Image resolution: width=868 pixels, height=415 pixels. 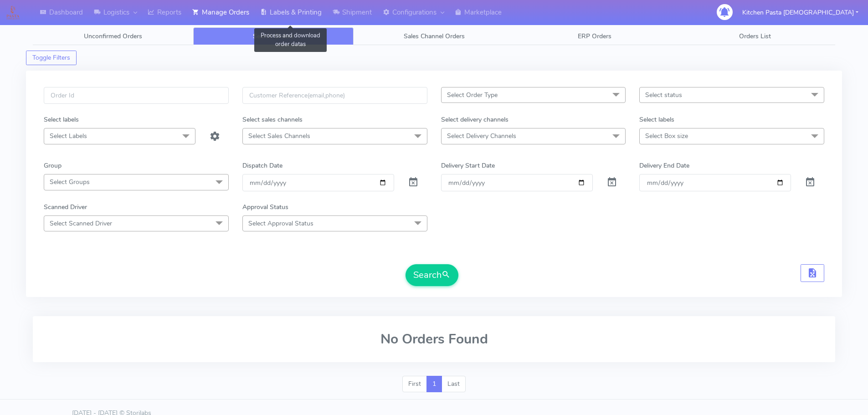 What do you see at coordinates (432, 275) in the screenshot?
I see `button: Search` at bounding box center [432, 275].